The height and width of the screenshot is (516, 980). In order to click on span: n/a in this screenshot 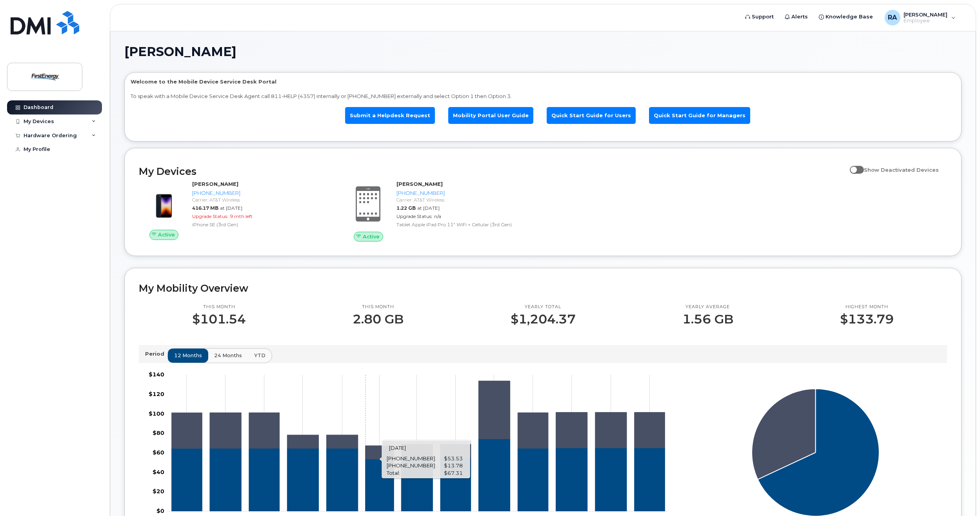, I will do `click(438, 216)`.